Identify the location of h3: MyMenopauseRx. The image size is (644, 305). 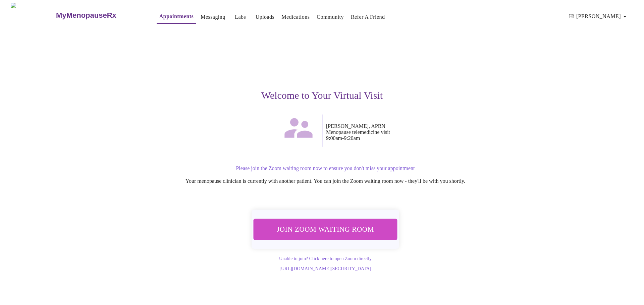
(86, 15).